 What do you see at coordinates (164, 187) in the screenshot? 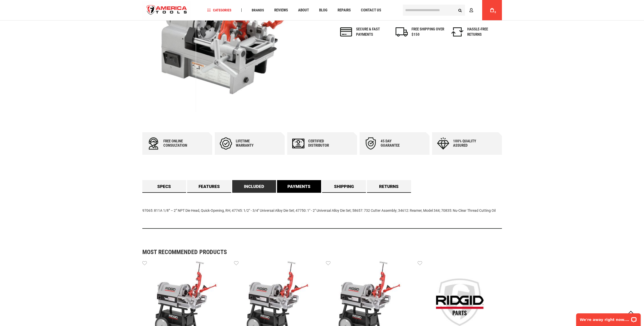
I see `a: Specs` at bounding box center [164, 187].